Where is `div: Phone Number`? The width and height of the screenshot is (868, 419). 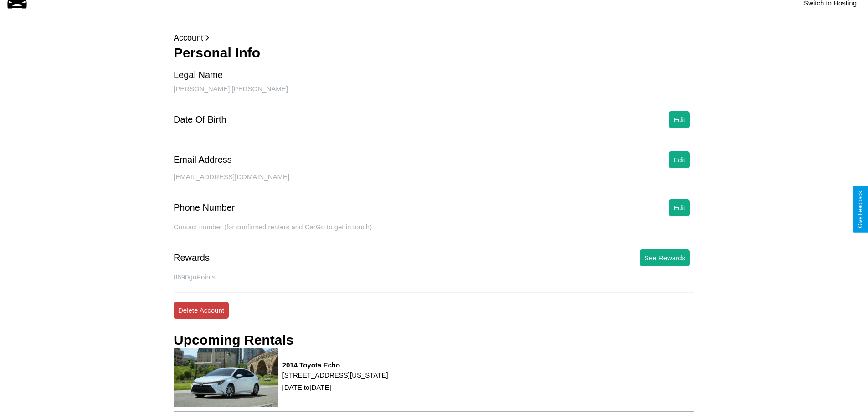
div: Phone Number is located at coordinates (204, 207).